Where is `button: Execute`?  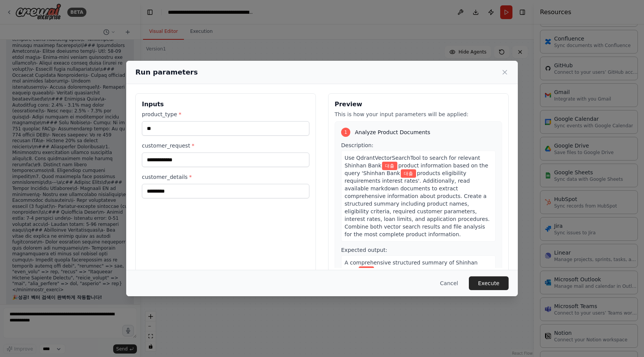
button: Execute is located at coordinates (489, 283).